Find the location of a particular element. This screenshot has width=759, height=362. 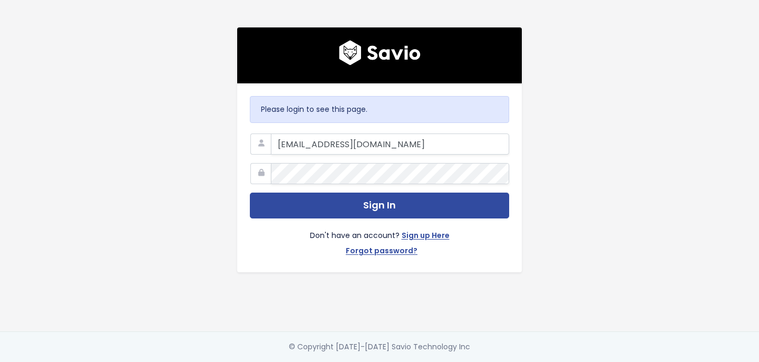

button: Sign In is located at coordinates (380, 205).